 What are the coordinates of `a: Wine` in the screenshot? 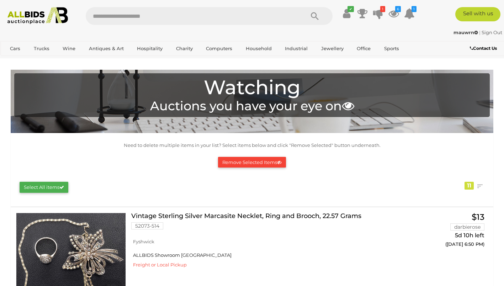 It's located at (69, 48).